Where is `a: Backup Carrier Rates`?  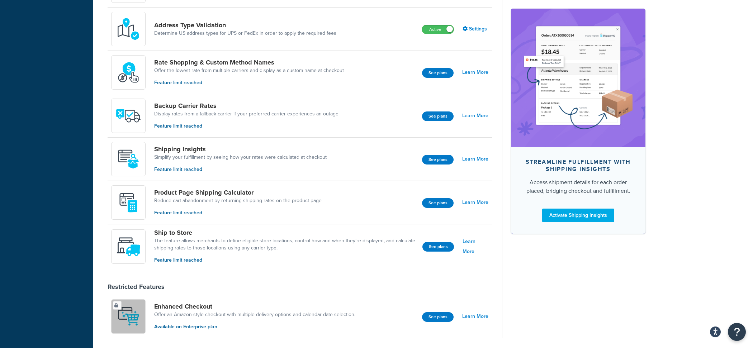
a: Backup Carrier Rates is located at coordinates (246, 106).